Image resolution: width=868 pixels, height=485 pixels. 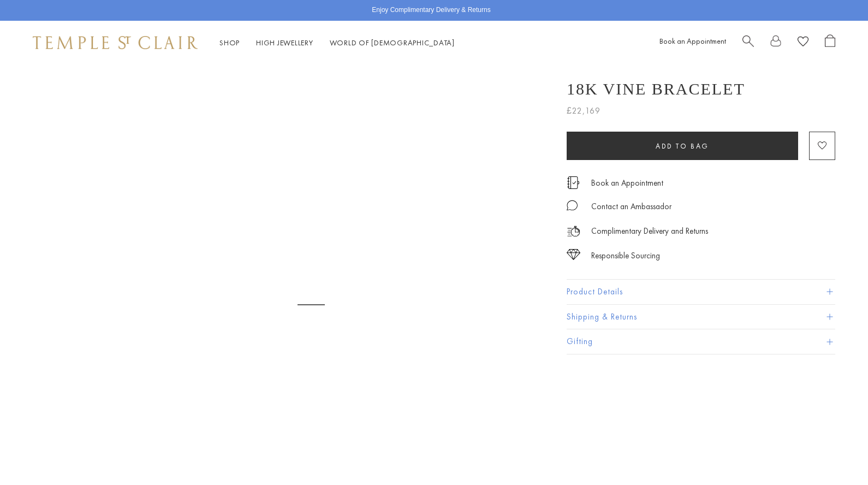 What do you see at coordinates (572, 205) in the screenshot?
I see `img: MessageIcon-01_2.svg` at bounding box center [572, 205].